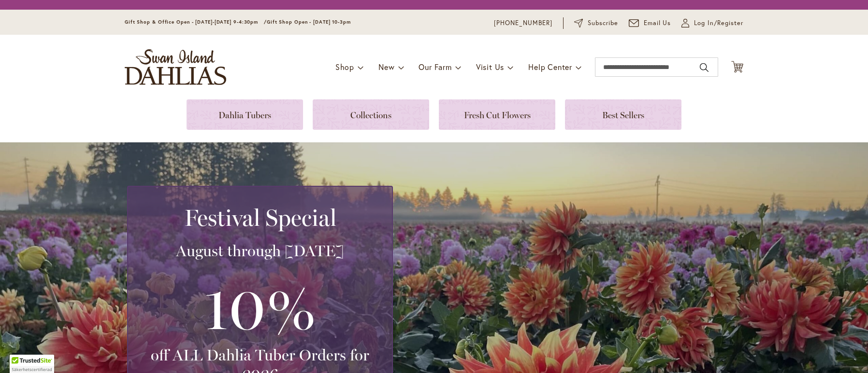 The width and height of the screenshot is (868, 373). Describe the element at coordinates (704, 68) in the screenshot. I see `button: Search` at that location.